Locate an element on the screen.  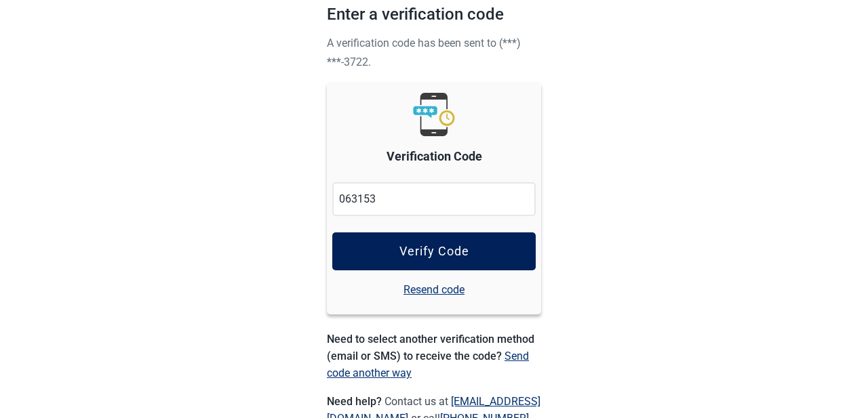
span: Need to select another verification method (email or SMS) to receive the code? is located at coordinates (430, 347).